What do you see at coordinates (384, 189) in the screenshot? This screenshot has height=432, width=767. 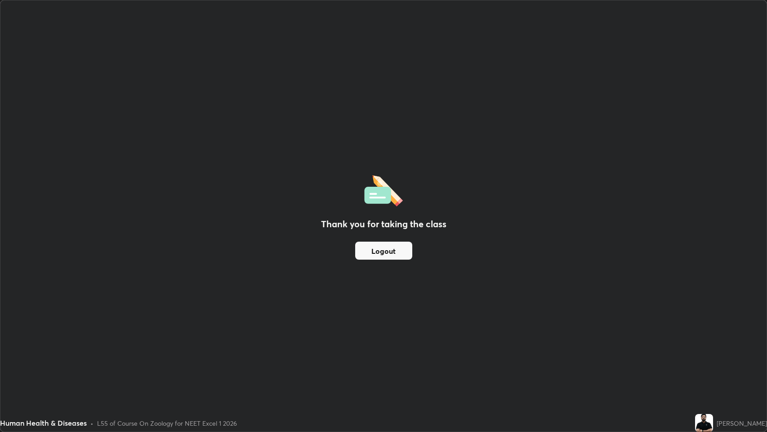 I see `img: offlineFeedback.1438e8b3.svg` at bounding box center [384, 189].